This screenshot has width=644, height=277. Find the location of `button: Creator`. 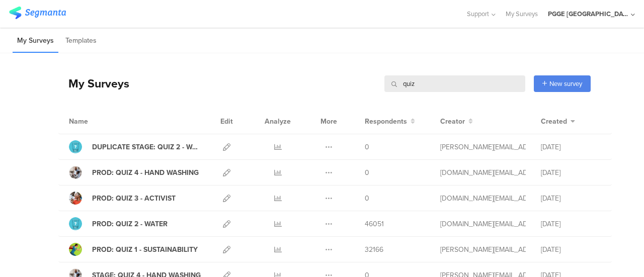

button: Creator is located at coordinates (456, 121).